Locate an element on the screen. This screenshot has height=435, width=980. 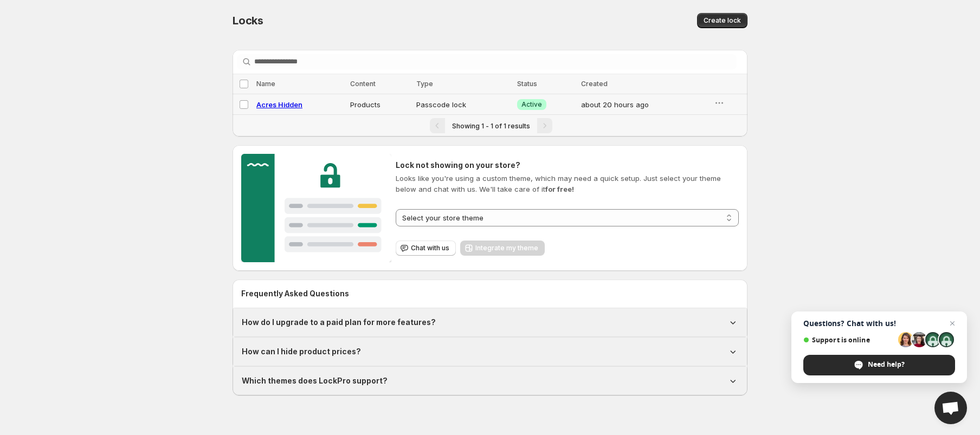
td: Passcode lock is located at coordinates (464, 105).